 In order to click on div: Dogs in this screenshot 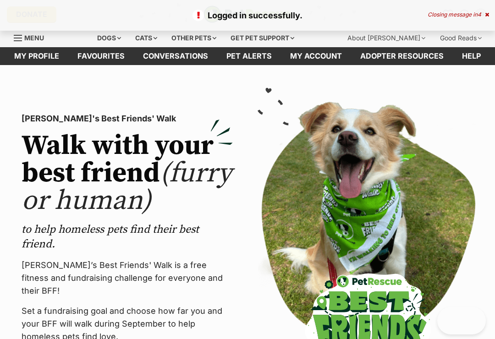, I will do `click(109, 38)`.